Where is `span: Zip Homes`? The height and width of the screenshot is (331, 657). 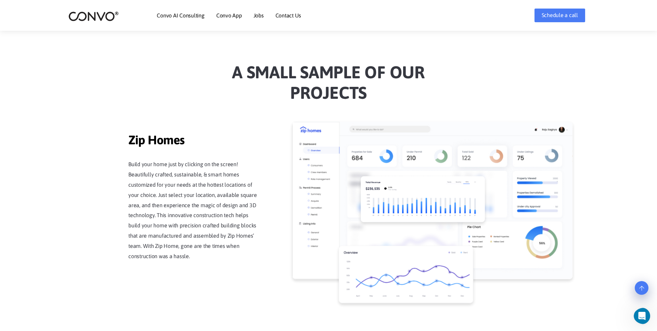
span: Zip Homes is located at coordinates (193, 141).